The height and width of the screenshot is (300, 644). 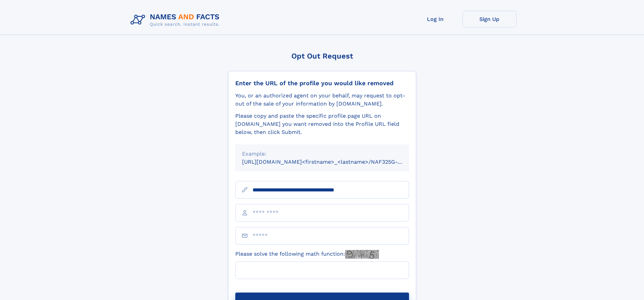 I want to click on div: Enter the URL of the profile you would like removed, so click(x=322, y=83).